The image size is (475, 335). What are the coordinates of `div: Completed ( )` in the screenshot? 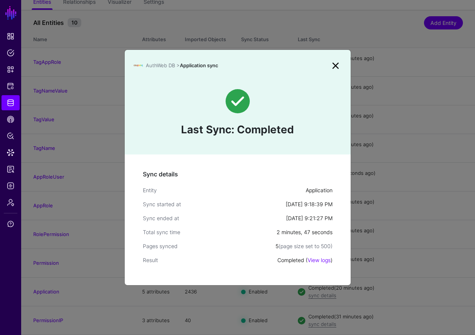 It's located at (305, 260).